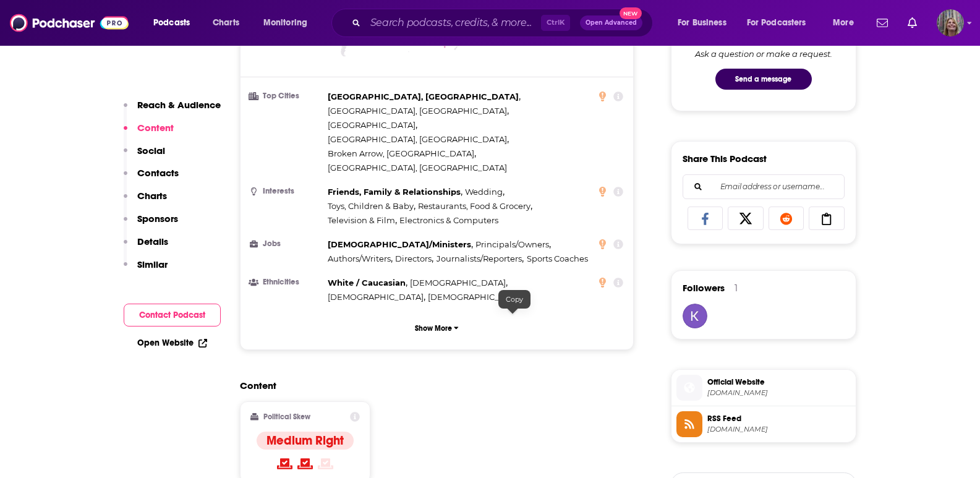 This screenshot has height=478, width=980. I want to click on span: Official Website, so click(779, 382).